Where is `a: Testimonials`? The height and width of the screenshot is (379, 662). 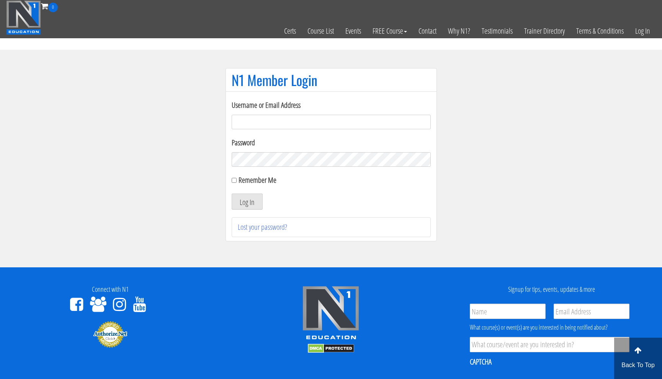
a: Testimonials is located at coordinates (497, 31).